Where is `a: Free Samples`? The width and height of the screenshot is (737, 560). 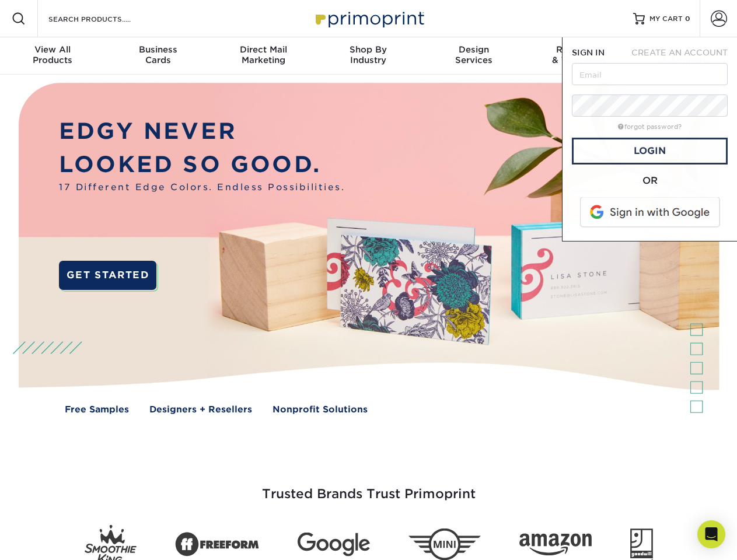 a: Free Samples is located at coordinates (97, 409).